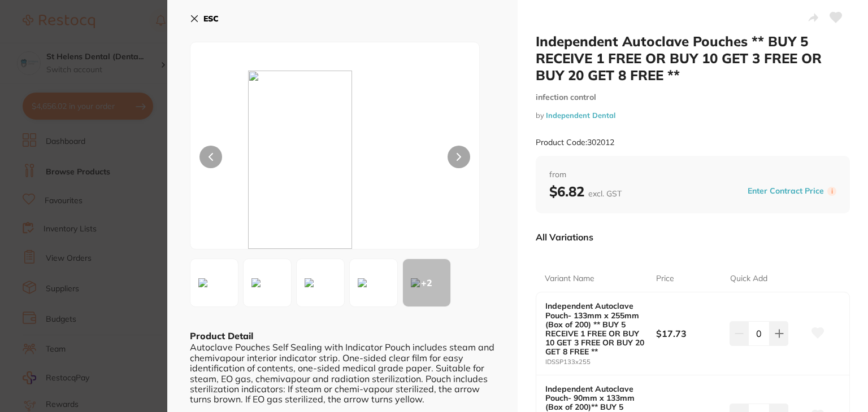  I want to click on p: All Variations, so click(565, 237).